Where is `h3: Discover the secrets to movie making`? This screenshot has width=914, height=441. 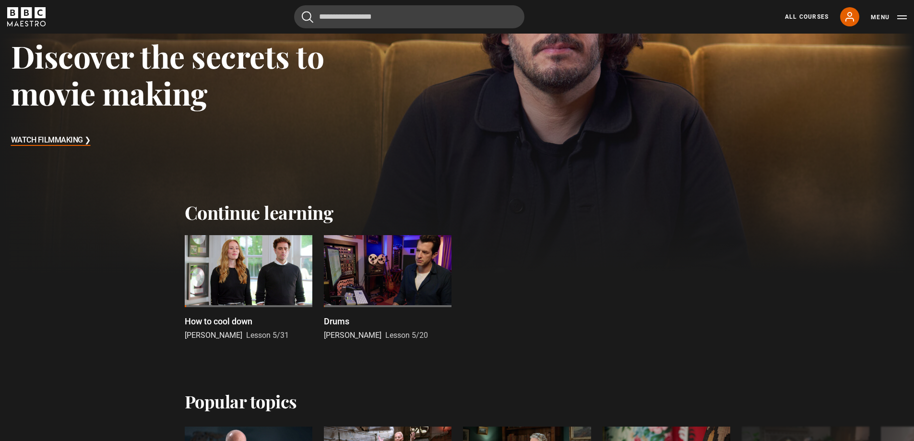
h3: Discover the secrets to movie making is located at coordinates (189, 74).